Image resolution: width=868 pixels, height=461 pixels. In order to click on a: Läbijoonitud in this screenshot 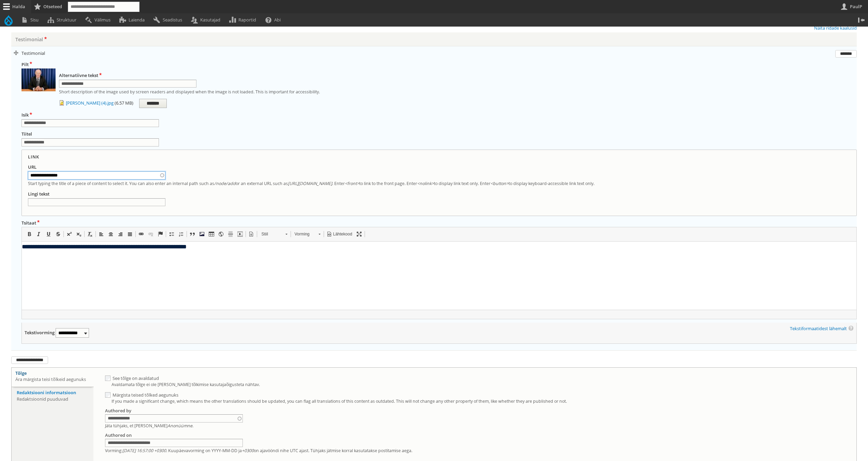, I will do `click(58, 234)`.